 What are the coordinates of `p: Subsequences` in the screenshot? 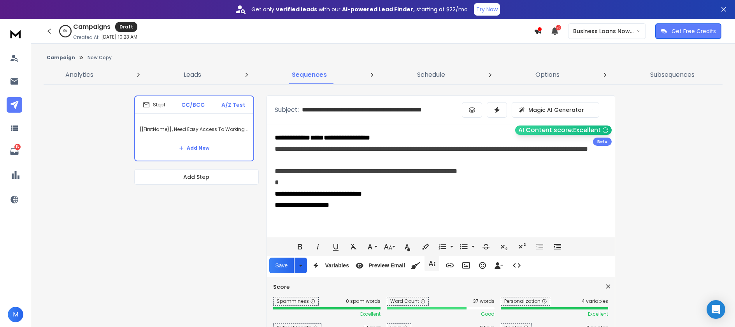 It's located at (673, 75).